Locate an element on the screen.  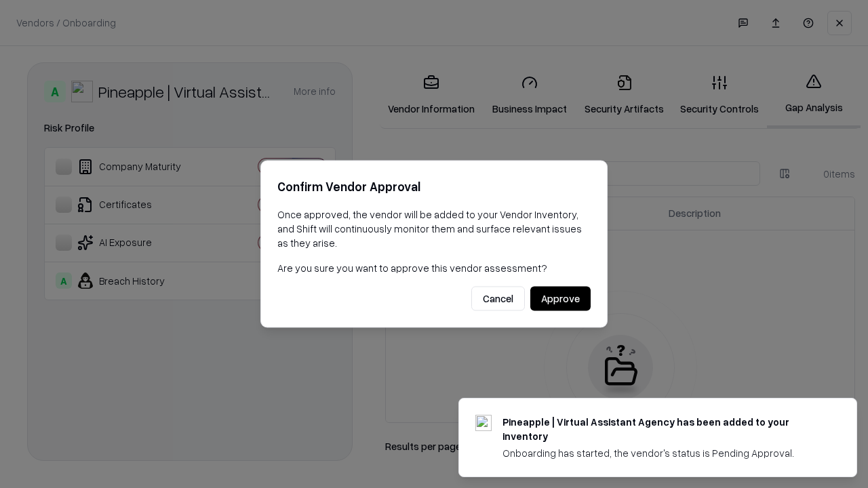
button: Approve is located at coordinates (560, 299).